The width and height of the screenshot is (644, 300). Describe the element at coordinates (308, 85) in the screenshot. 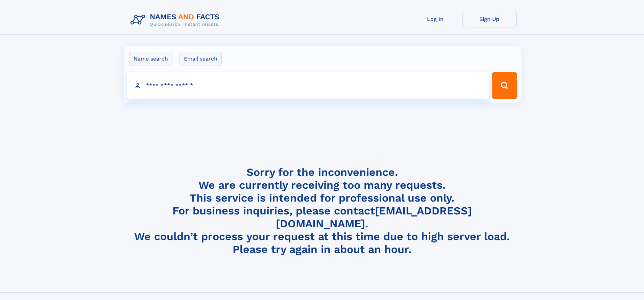

I see `input: search input` at that location.